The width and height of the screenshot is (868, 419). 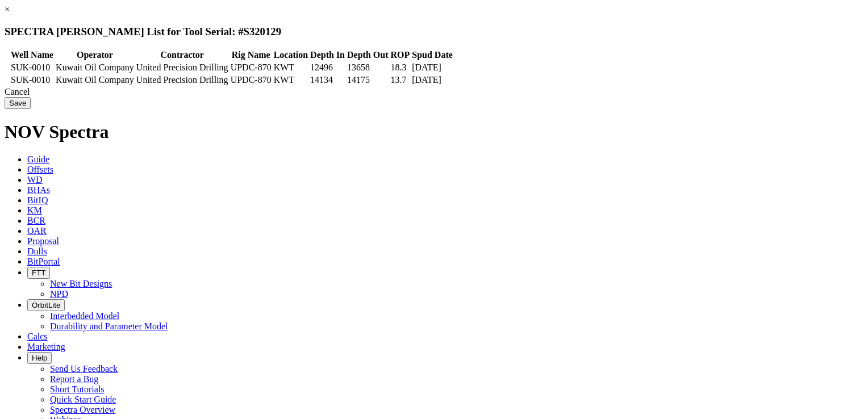 What do you see at coordinates (82, 409) in the screenshot?
I see `a: Spectra Overview` at bounding box center [82, 409].